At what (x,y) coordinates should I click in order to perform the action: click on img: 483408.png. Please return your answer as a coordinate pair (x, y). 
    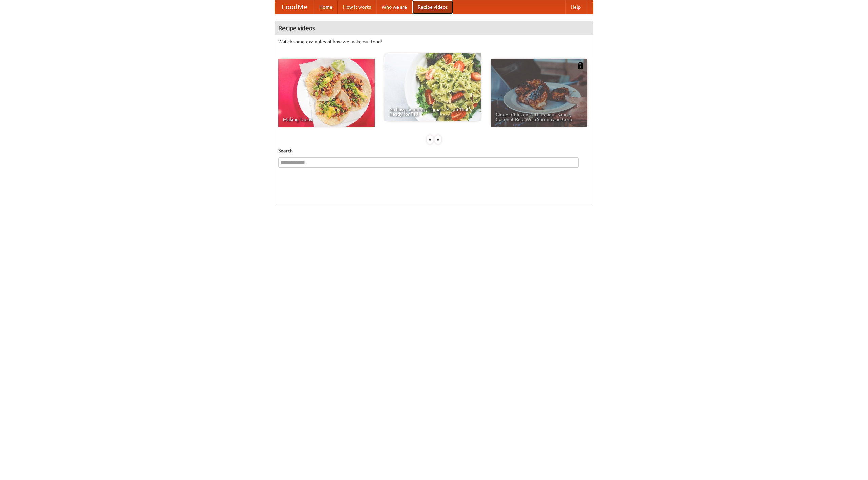
    Looking at the image, I should click on (580, 65).